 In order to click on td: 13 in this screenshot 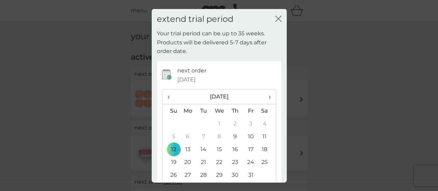, I will do `click(188, 149)`.